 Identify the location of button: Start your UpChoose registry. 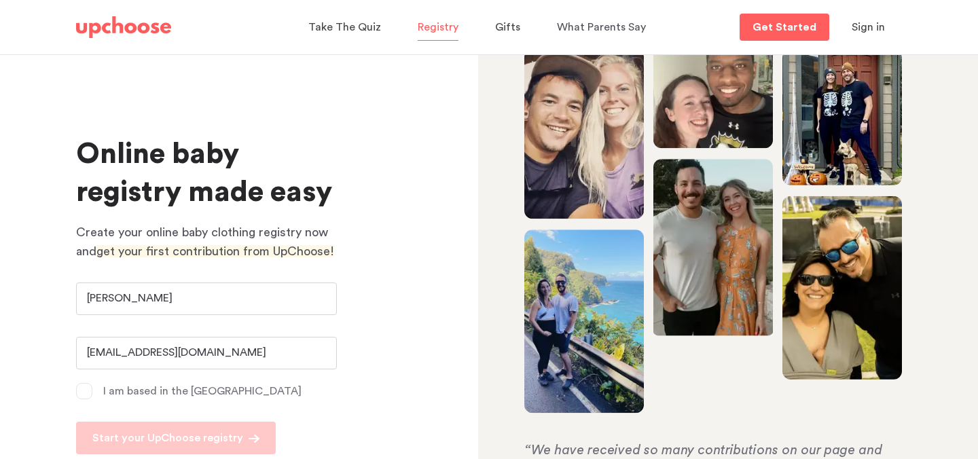
(176, 438).